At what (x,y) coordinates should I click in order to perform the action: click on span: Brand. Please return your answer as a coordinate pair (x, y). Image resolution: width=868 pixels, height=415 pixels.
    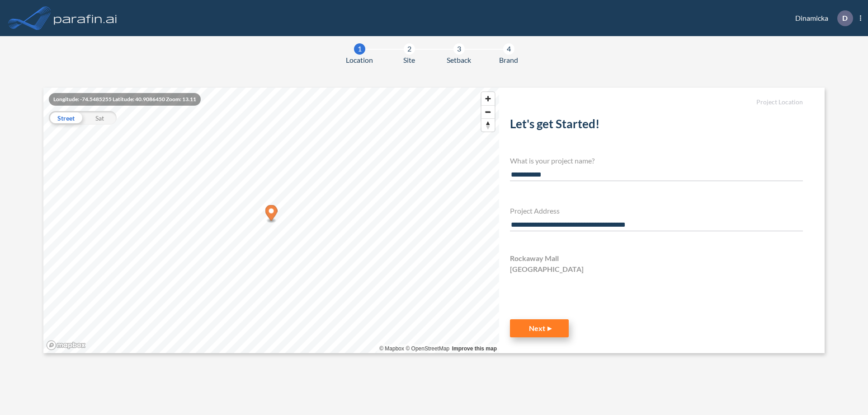
    Looking at the image, I should click on (509, 60).